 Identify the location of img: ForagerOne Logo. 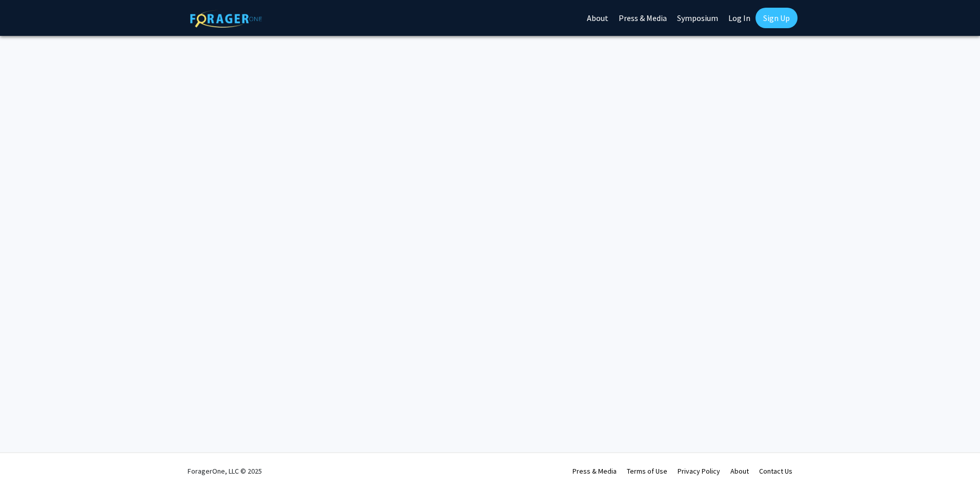
(226, 19).